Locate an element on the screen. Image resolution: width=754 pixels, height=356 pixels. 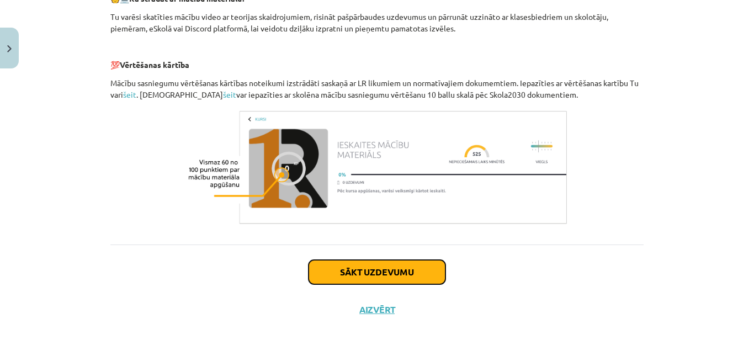
img: icon-close-lesson-0947bae3869378f0d4975bcd49f059093ad1ed9edebbc8119c70593378902aed.svg is located at coordinates (9, 49).